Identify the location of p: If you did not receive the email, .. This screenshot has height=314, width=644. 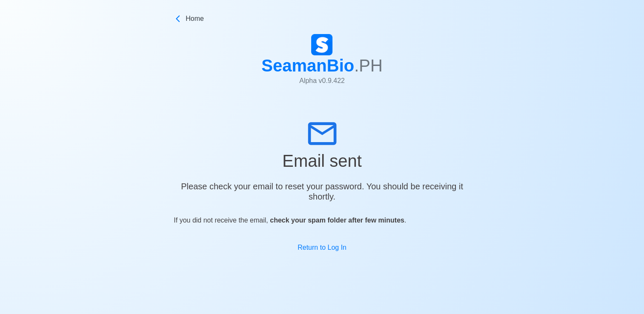
(322, 220).